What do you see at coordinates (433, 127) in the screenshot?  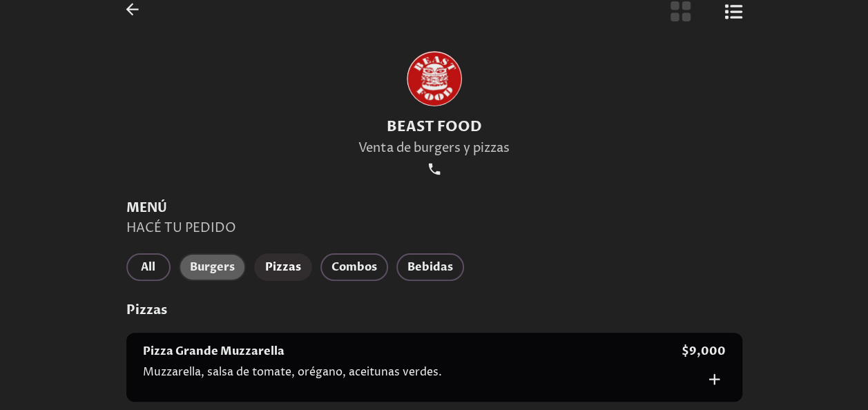 I see `h1: BEAST FOOD` at bounding box center [433, 127].